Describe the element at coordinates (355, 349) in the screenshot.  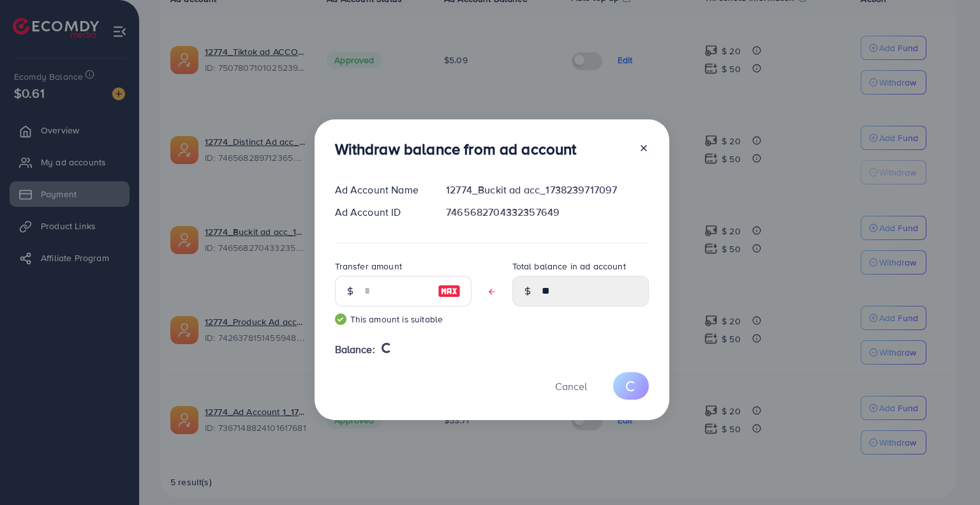
I see `span: Balance:` at that location.